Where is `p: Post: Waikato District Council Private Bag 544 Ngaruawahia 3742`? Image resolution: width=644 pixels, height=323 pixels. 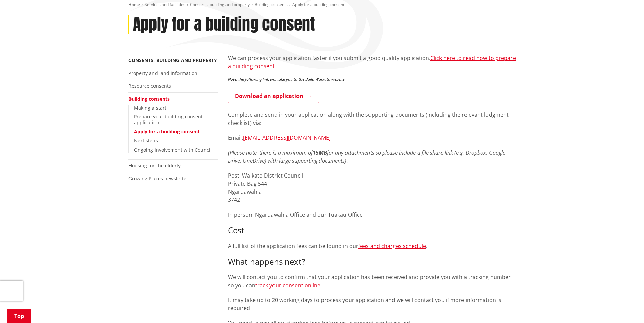
p: Post: Waikato District Council Private Bag 544 Ngaruawahia 3742 is located at coordinates (372, 188).